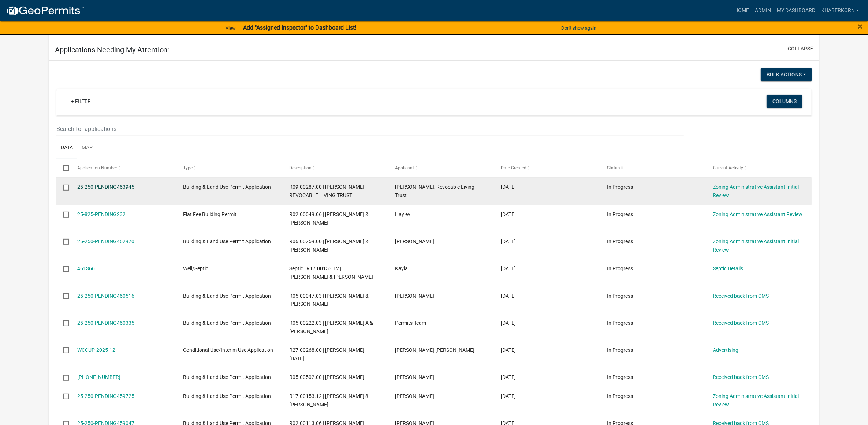 This screenshot has height=425, width=868. What do you see at coordinates (335, 168) in the screenshot?
I see `datatable-header-cell: Description` at bounding box center [335, 168].